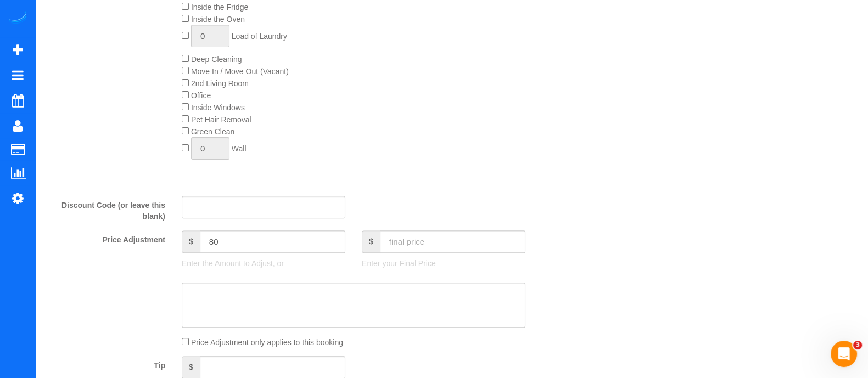 This screenshot has height=378, width=868. I want to click on label: Price Adjustment, so click(106, 237).